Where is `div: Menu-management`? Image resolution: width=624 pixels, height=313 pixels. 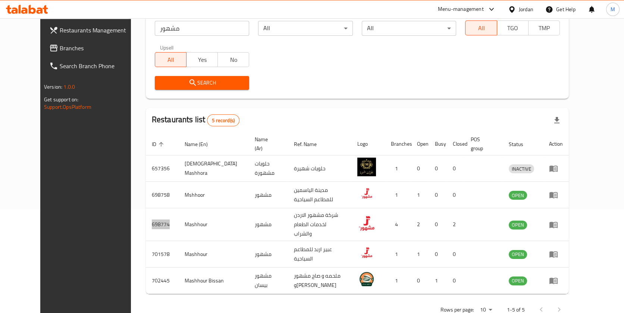 div: Menu-management is located at coordinates (460, 9).